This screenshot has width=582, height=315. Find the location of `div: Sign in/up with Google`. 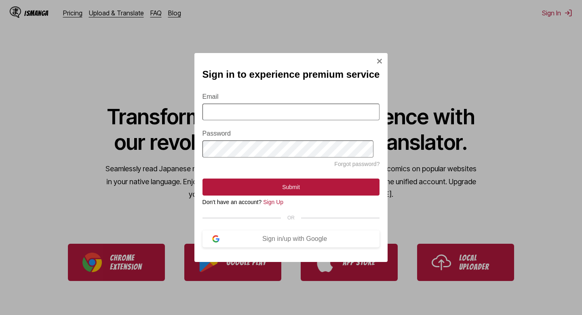

div: Sign in/up with Google is located at coordinates (295, 239).